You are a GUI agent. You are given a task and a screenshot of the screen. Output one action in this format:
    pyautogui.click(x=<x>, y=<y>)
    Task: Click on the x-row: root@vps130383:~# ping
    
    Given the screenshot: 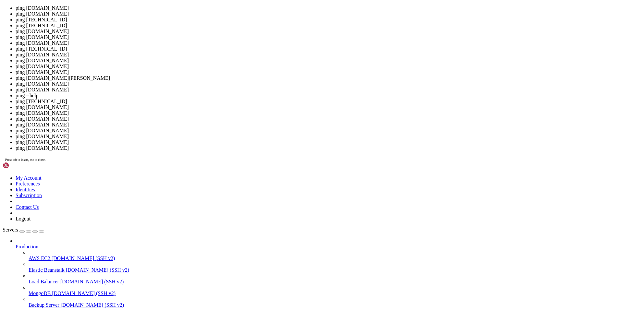 What is the action you would take?
    pyautogui.click(x=271, y=275)
    